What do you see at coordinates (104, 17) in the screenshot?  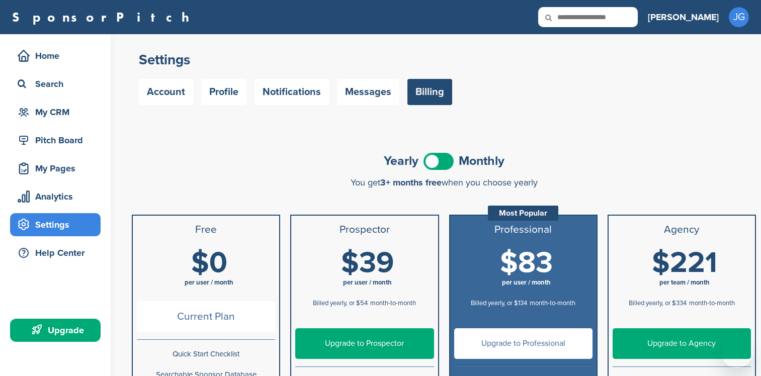 I see `a: SponsorPitch` at bounding box center [104, 17].